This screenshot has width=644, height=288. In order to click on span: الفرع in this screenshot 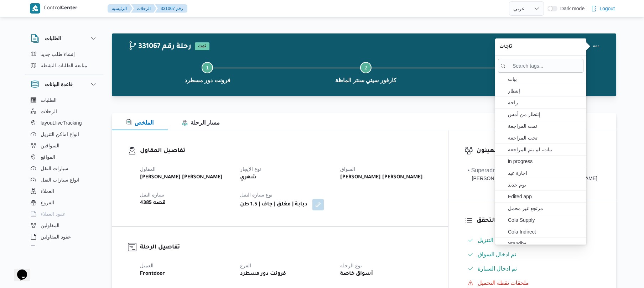, I will do `click(246, 266)`.